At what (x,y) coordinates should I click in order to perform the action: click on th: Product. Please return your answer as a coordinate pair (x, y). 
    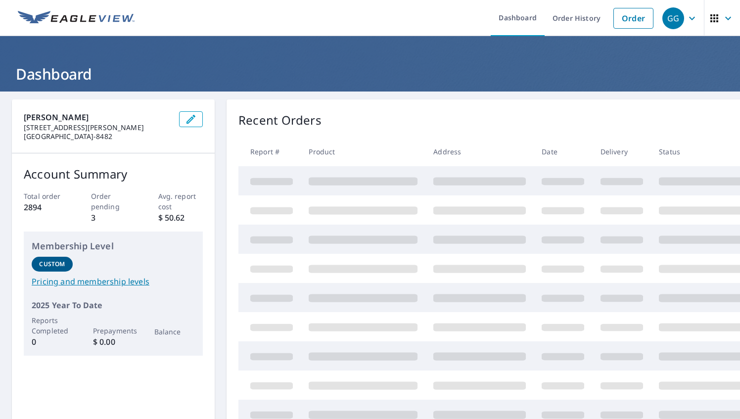
    Looking at the image, I should click on (363, 151).